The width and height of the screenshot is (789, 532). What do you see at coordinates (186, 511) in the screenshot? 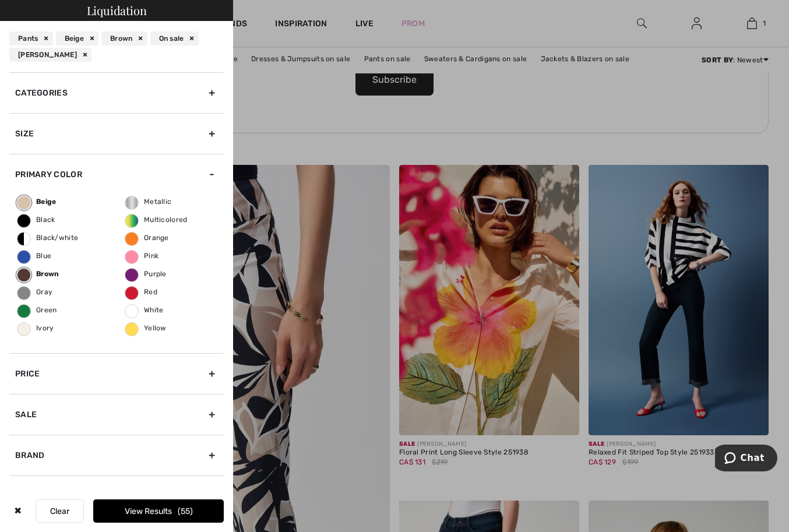
I see `span: 55` at bounding box center [186, 511].